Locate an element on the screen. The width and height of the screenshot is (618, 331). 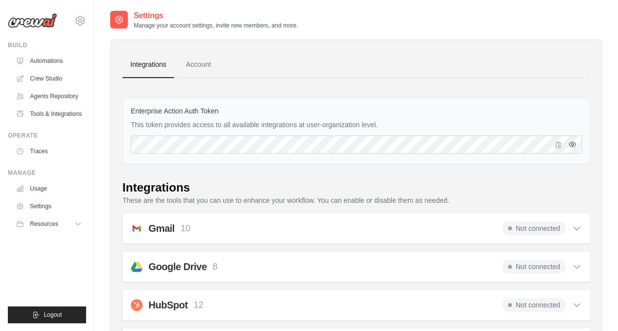
img: svg+xml;base64,PHN2ZyB4bWxucz0iaHR0cDovL3d3dy53My5vcmcvMjAwMC9zdmciIGFyaWEtbGFiZWw9IkdtYWlsIiB2aW... is located at coordinates (137, 228).